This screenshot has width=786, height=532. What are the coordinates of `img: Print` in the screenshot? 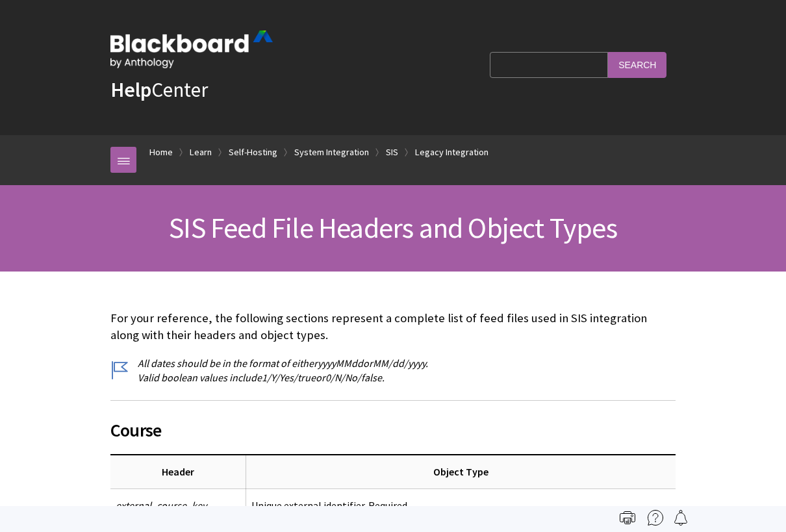 It's located at (627, 518).